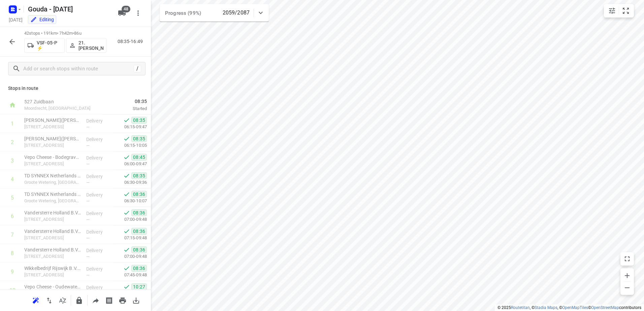 Image resolution: width=644 pixels, height=311 pixels. What do you see at coordinates (52, 231) in the screenshot?
I see `p: Vandersterre Holland B.V. - Bodegraven - Hoofdkantoor(Laura Kos)` at bounding box center [52, 231].